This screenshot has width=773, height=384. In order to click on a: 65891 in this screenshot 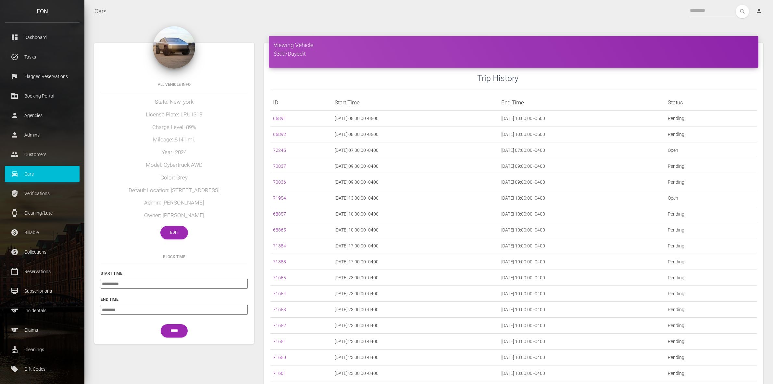, I will do `click(280, 118)`.